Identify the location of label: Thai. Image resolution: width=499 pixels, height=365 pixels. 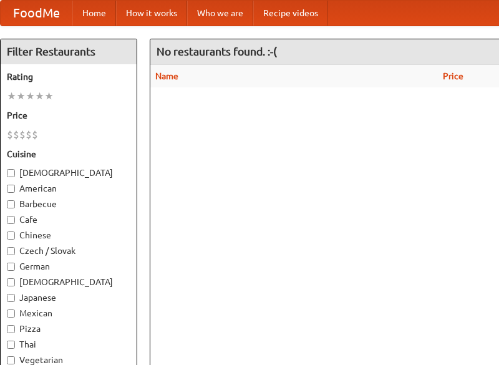
(69, 344).